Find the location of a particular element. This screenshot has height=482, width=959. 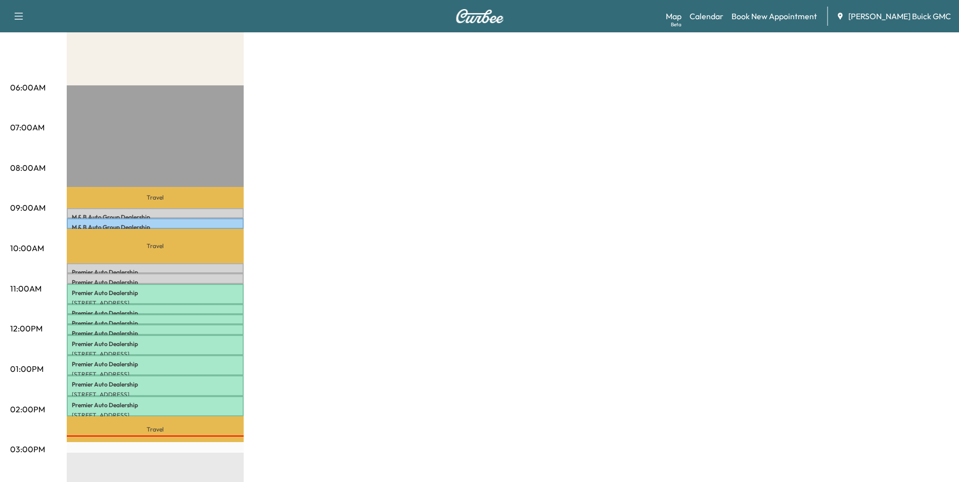

div: Beta is located at coordinates (676, 24).